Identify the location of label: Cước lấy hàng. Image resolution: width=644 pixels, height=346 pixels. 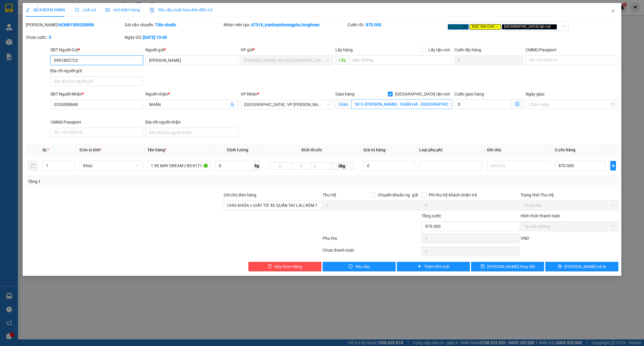
(468, 50).